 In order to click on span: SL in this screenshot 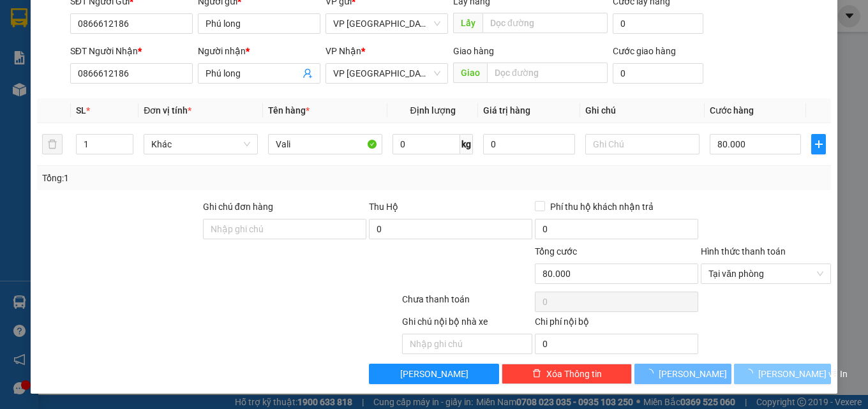, I will do `click(81, 110)`.